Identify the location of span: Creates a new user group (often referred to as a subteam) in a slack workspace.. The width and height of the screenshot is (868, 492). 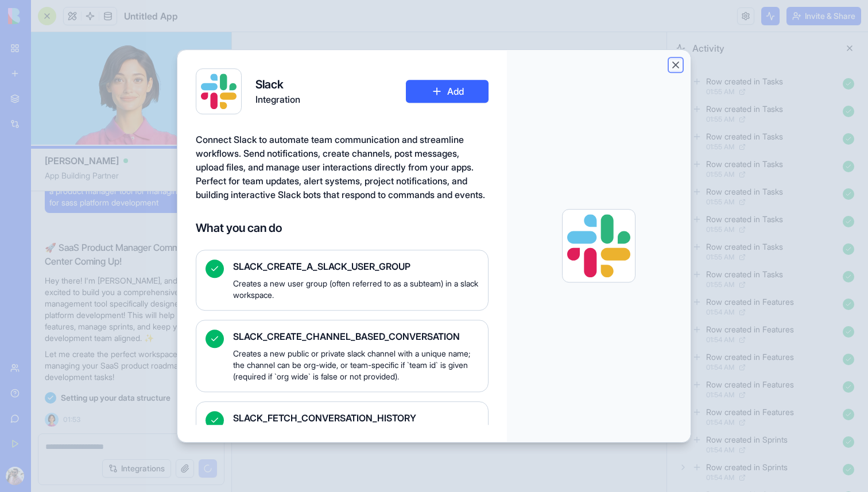
(356, 289).